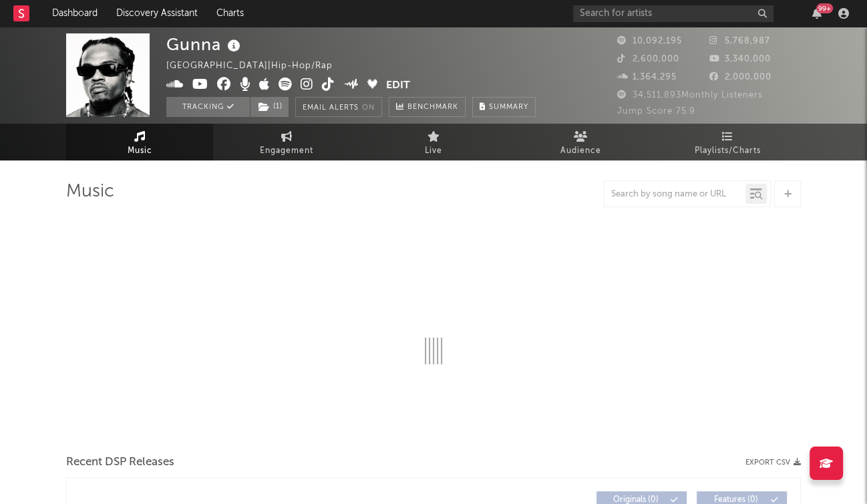 This screenshot has width=867, height=504. Describe the element at coordinates (580, 142) in the screenshot. I see `a: Audience` at that location.